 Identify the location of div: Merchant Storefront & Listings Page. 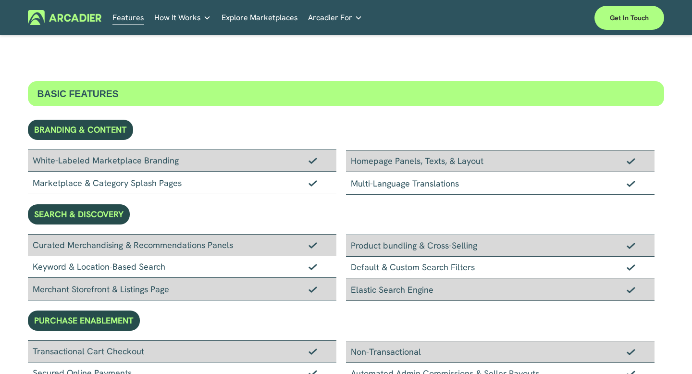
(182, 289).